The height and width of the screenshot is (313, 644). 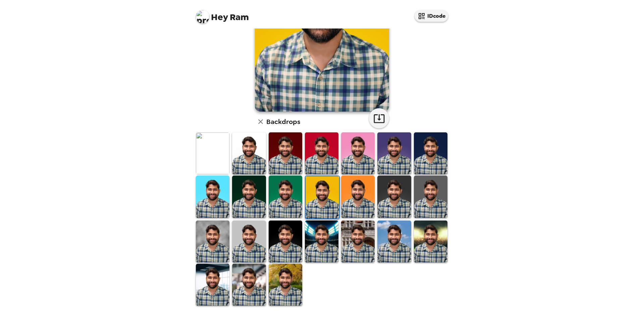 What do you see at coordinates (202, 17) in the screenshot?
I see `img: profile pic` at bounding box center [202, 17].